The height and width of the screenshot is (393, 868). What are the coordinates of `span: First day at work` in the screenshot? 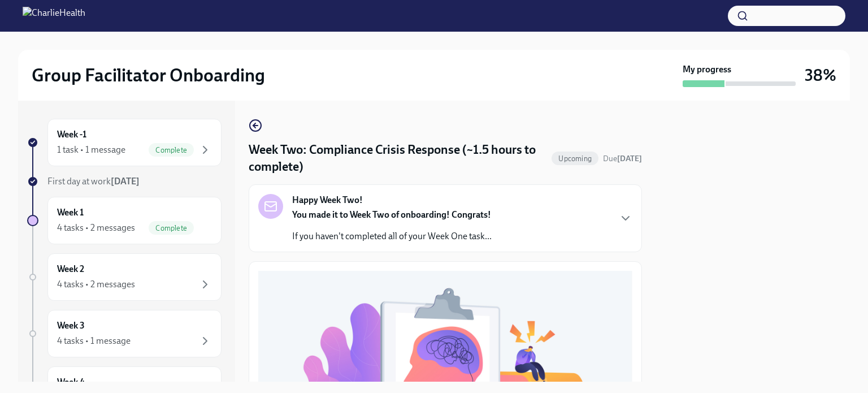 It's located at (93, 181).